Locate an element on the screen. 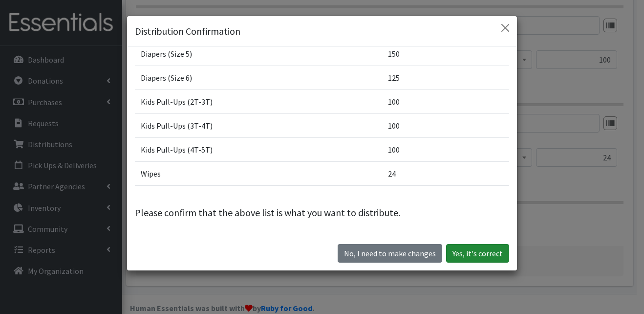 The height and width of the screenshot is (314, 644). h5: Distribution Confirmation is located at coordinates (188, 31).